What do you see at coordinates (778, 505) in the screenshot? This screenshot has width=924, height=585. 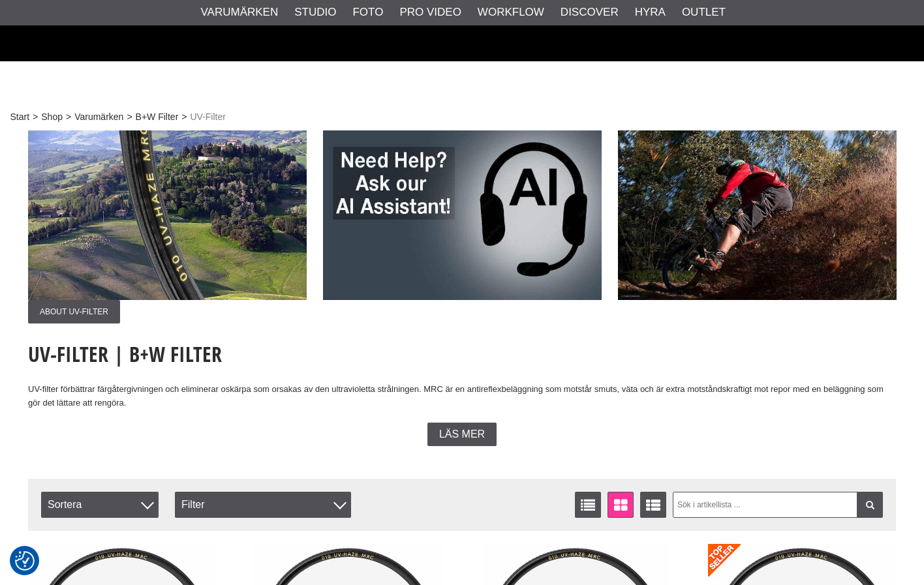 I see `input: Sök i artikellista ...` at bounding box center [778, 505].